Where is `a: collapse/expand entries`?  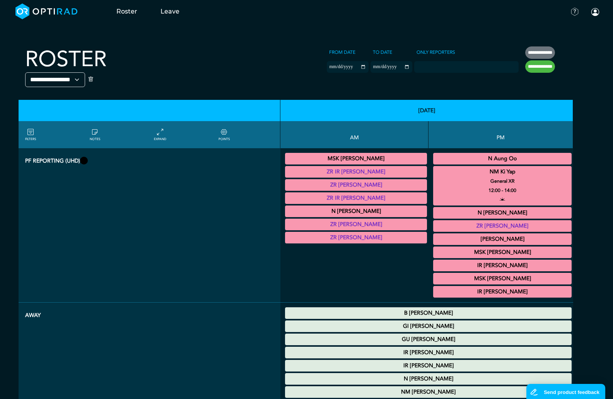
a: collapse/expand entries is located at coordinates (160, 135).